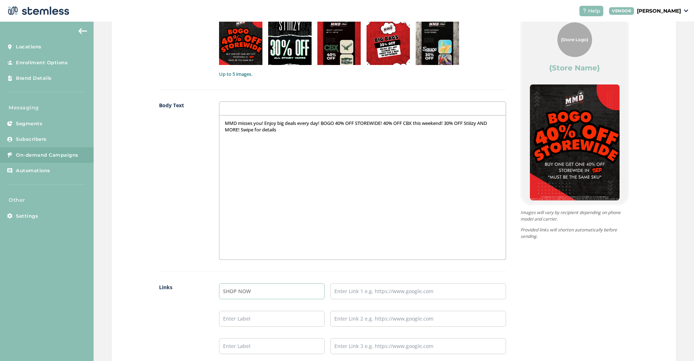 This screenshot has width=694, height=361. What do you see at coordinates (388, 43) in the screenshot?
I see `img: tIbmD32IAhK8fkKW6BUJoqEkaN8meXgaCaICCbzdGkqqQcF7awLbmKo3tKHxx7UjMrxvoKAvC74ABQFHkJkz5jcAAAAASUVOR...` at bounding box center [388, 43].